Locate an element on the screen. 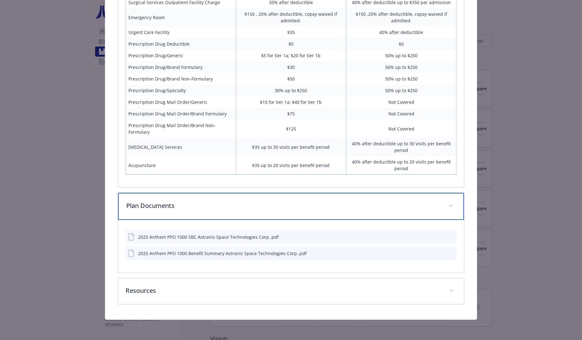 This screenshot has height=340, width=582. td: 40% after deductible is located at coordinates (401, 32).